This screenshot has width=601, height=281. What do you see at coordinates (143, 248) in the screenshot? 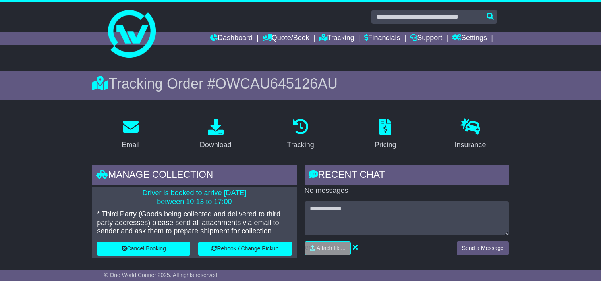
I see `button: Cancel Booking` at bounding box center [143, 248].